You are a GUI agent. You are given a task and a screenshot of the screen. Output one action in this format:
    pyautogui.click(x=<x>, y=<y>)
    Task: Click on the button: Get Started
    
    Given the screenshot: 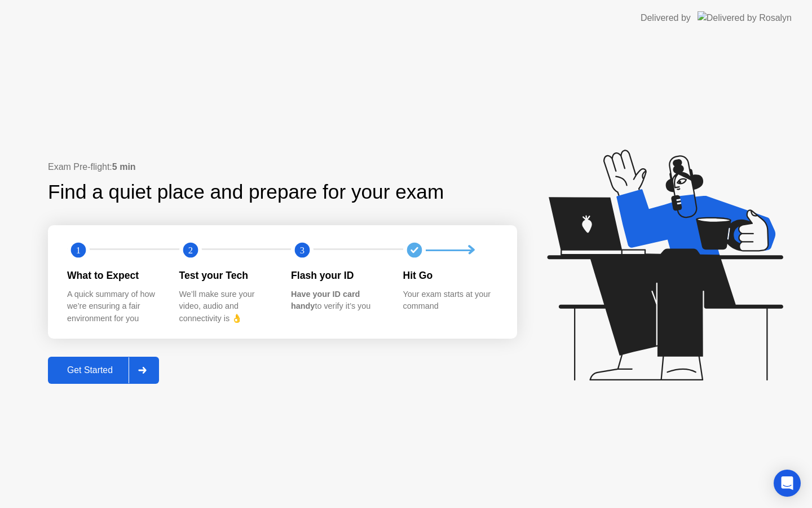 What is the action you would take?
    pyautogui.click(x=103, y=370)
    